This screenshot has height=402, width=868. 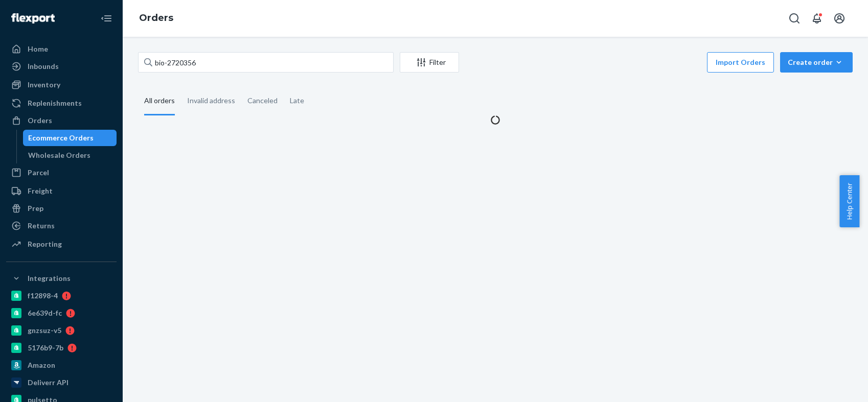 I want to click on div: Filter, so click(x=429, y=63).